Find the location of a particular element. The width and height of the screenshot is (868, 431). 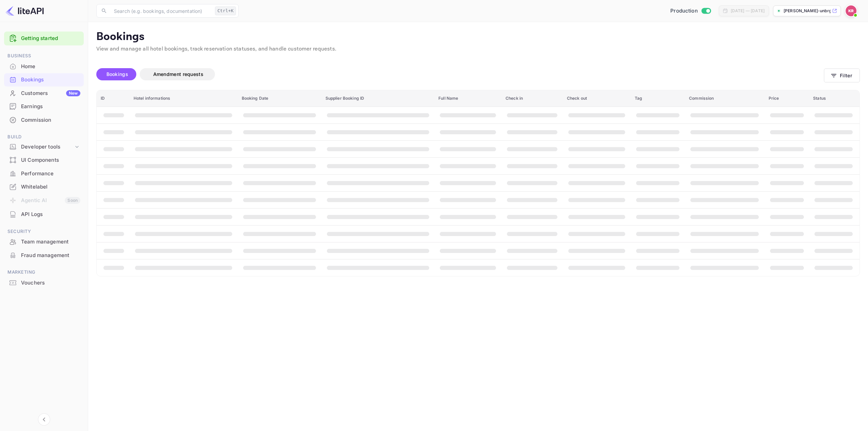

a: Fraud management is located at coordinates (44, 255).